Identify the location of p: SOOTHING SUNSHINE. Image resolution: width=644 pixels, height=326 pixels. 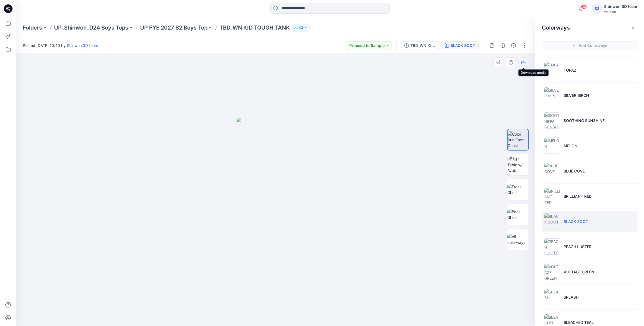
(584, 120).